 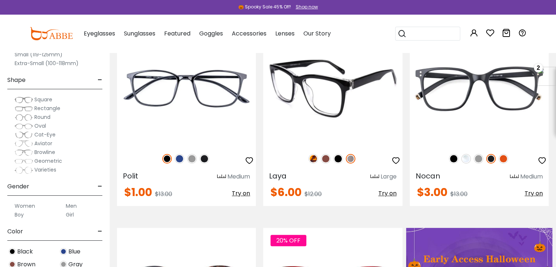 I want to click on label: Small (119-125mm), so click(x=38, y=54).